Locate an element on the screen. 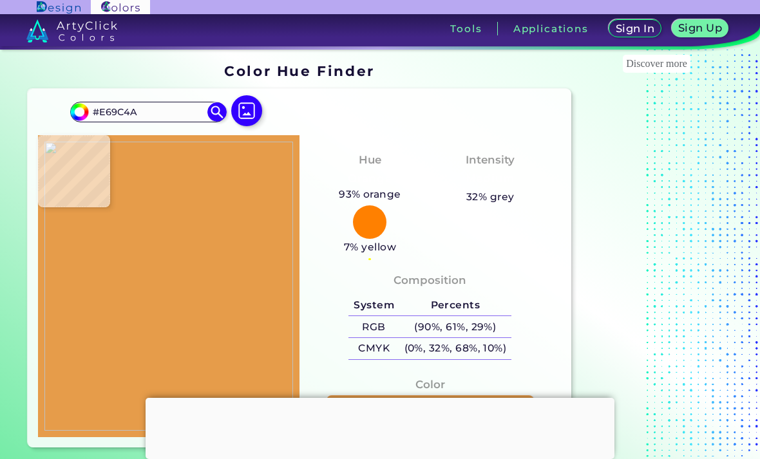  img: ArtyClick Design logo is located at coordinates (58, 7).